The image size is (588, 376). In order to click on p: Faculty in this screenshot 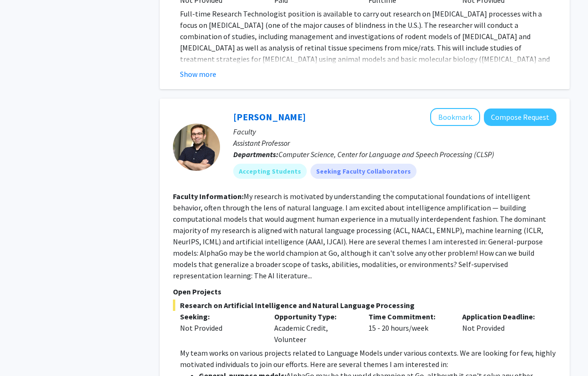, I will do `click(395, 132)`.